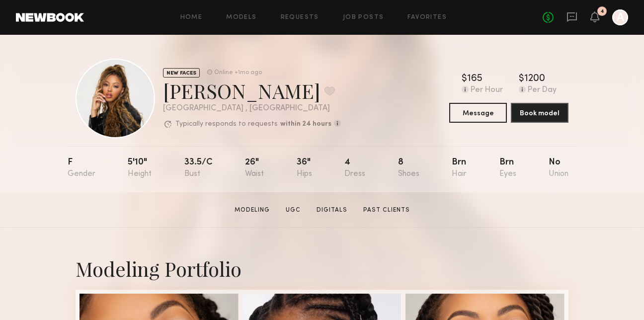  What do you see at coordinates (486, 91) in the screenshot?
I see `div: Per Hour` at bounding box center [486, 91].